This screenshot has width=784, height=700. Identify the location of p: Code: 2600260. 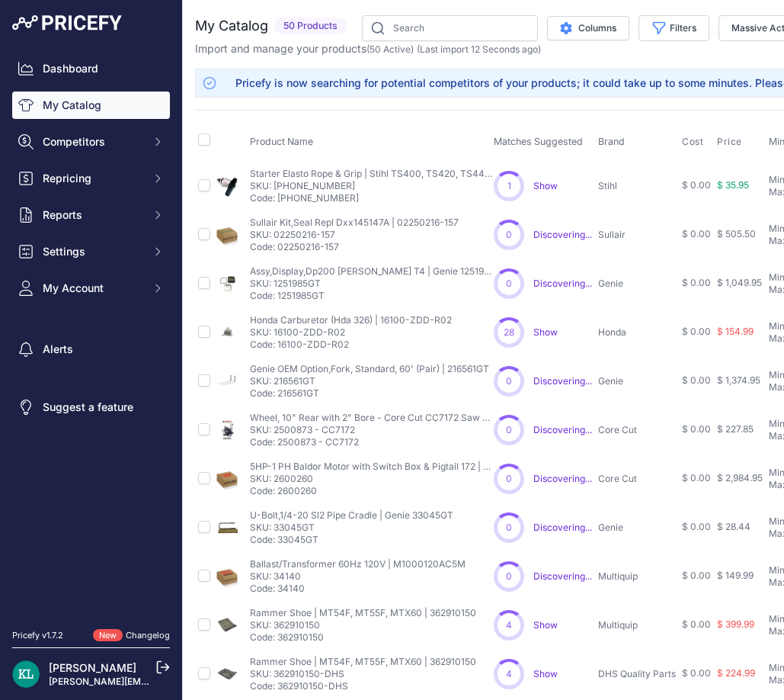
(371, 490).